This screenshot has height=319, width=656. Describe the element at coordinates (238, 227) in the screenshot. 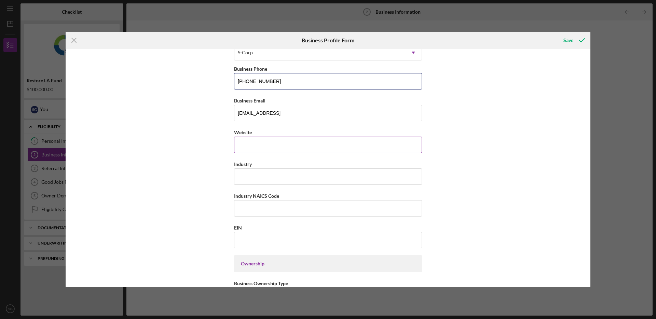

I see `label: EIN` at that location.